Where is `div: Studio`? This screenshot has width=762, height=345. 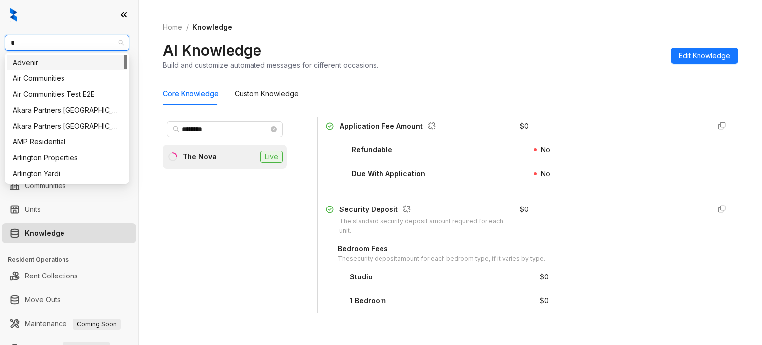 div: Studio is located at coordinates (361, 277).